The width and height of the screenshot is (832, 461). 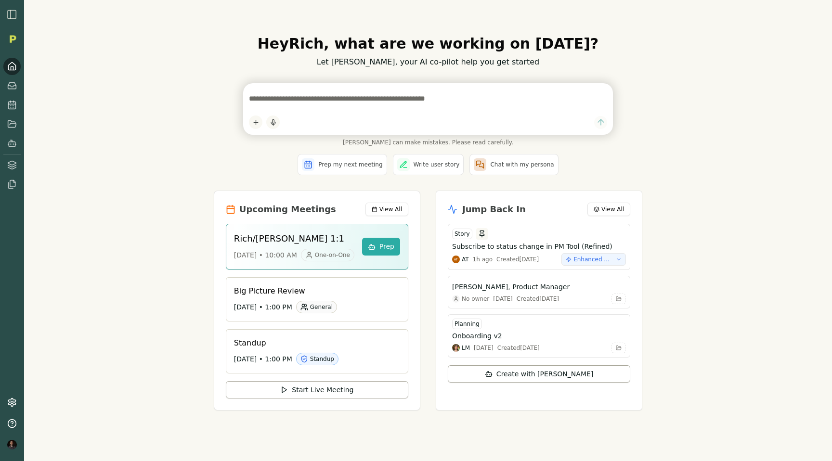 What do you see at coordinates (12, 14) in the screenshot?
I see `button: sidebar` at bounding box center [12, 14].